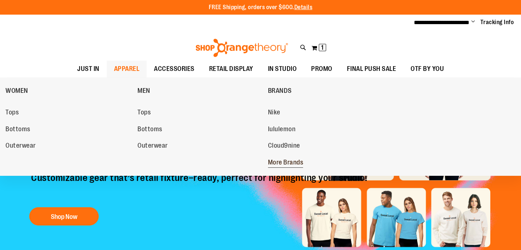 The width and height of the screenshot is (521, 250). I want to click on a: IN STUDIO, so click(282, 69).